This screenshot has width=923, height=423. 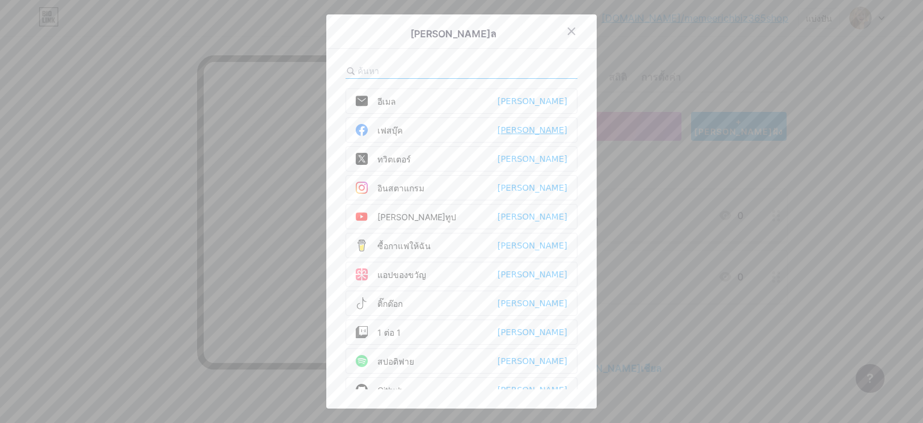 I want to click on font: เฟสบุ๊ค, so click(x=390, y=130).